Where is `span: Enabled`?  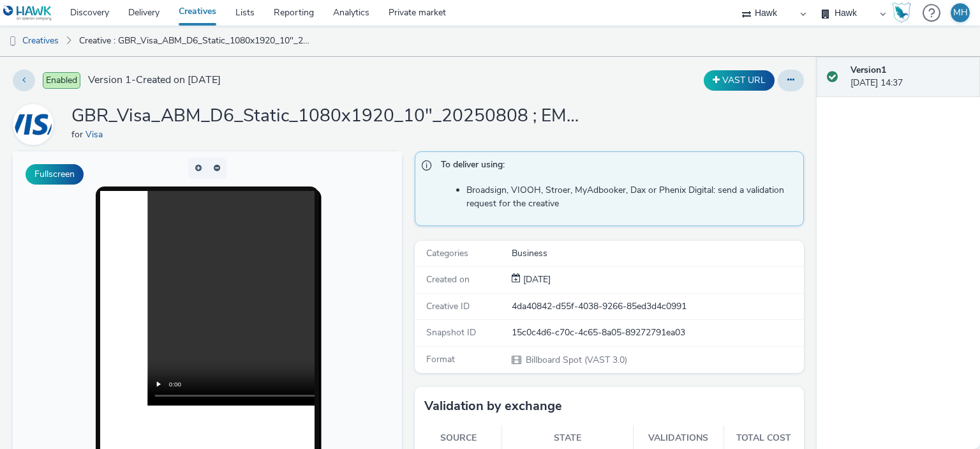 span: Enabled is located at coordinates (61, 80).